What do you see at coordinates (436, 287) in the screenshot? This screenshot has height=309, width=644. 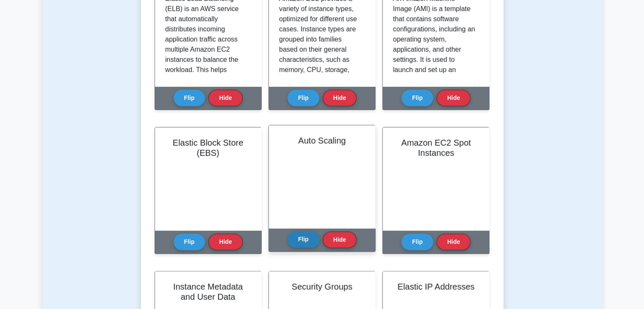 I see `h2: Elastic IP Addresses` at bounding box center [436, 287].